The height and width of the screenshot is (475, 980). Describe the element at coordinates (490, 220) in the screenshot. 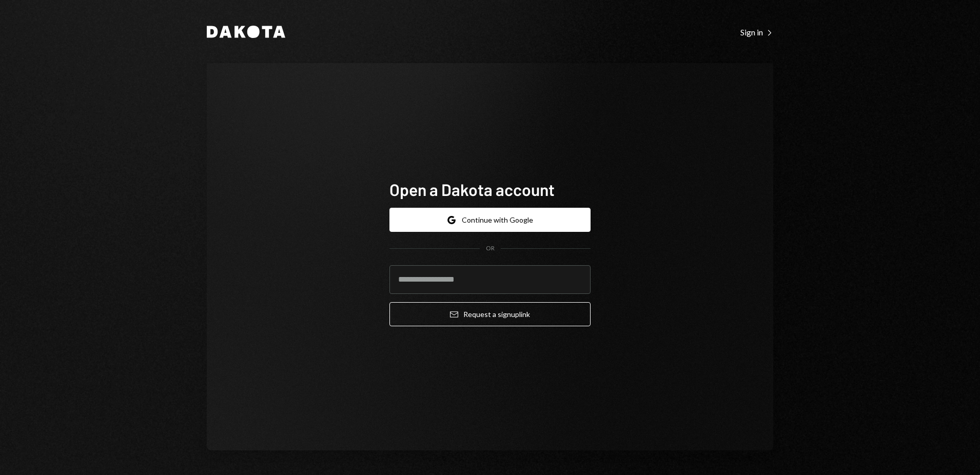

I see `button: Continue with Google` at that location.